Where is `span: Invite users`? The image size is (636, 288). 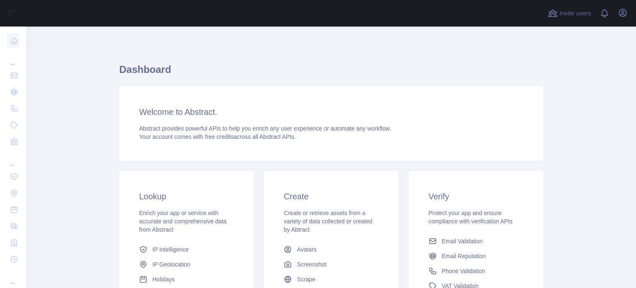
span: Invite users is located at coordinates (575, 13).